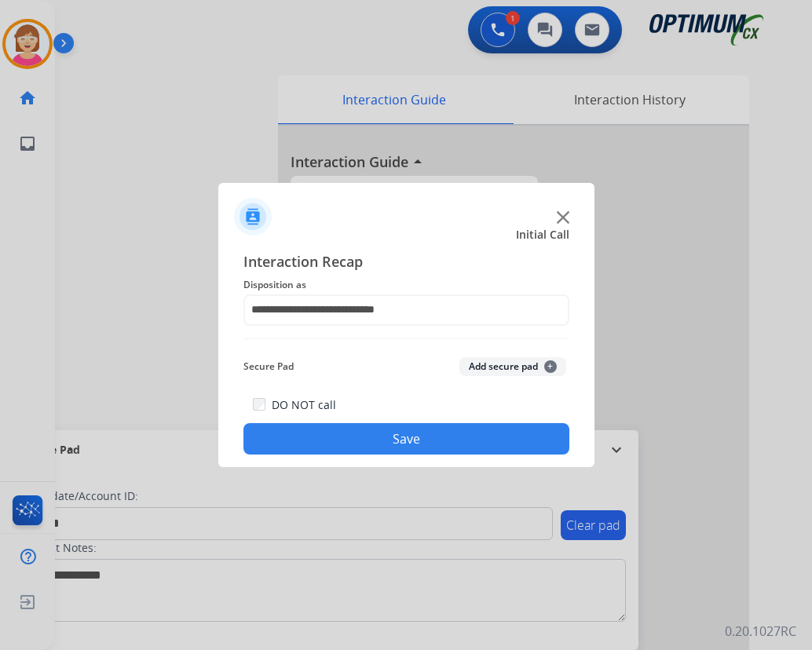  Describe the element at coordinates (513, 366) in the screenshot. I see `button: Add secure pad+` at that location.